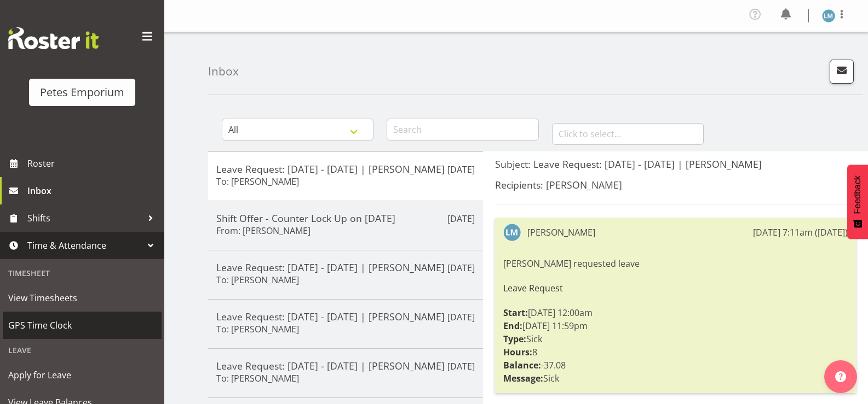 Image resolution: width=868 pixels, height=404 pixels. Describe the element at coordinates (675, 288) in the screenshot. I see `h6: Leave Request` at that location.